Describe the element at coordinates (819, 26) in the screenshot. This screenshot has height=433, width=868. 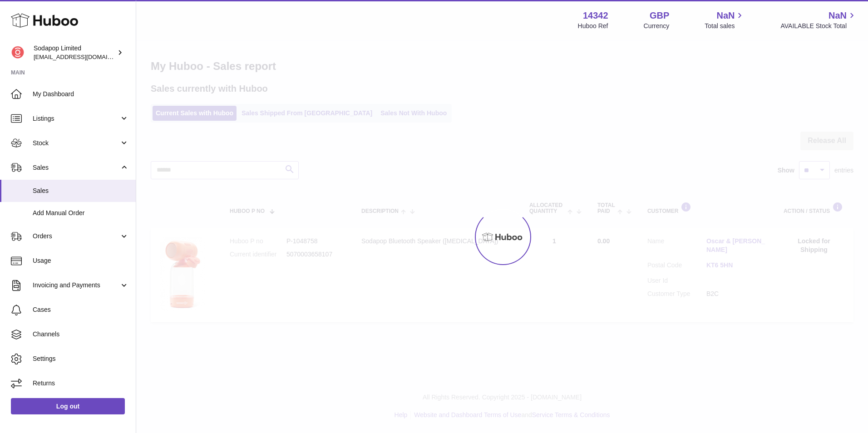
I see `span: AVAILABLE Stock Total` at that location.